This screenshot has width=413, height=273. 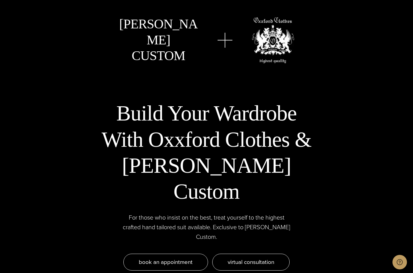 I want to click on img: oxxford clothes, highest quality, so click(x=273, y=40).